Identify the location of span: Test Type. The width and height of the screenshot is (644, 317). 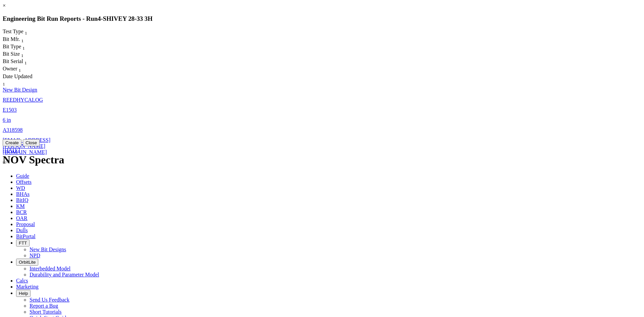
(13, 31).